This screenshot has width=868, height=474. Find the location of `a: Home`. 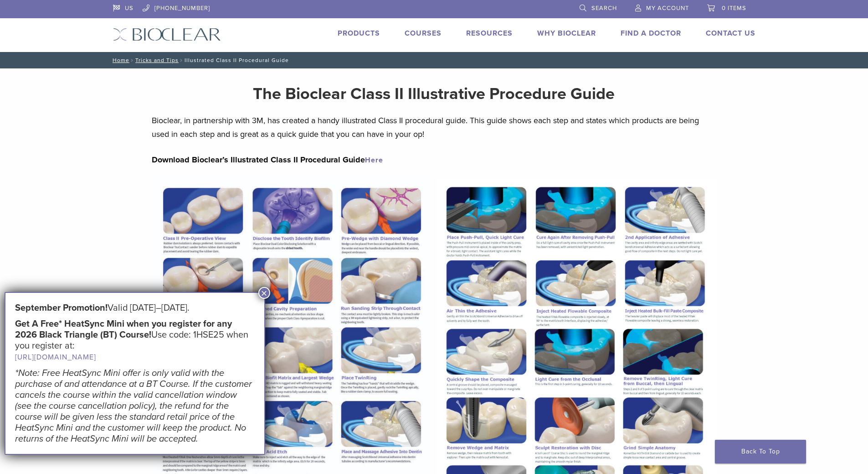

a: Home is located at coordinates (119, 60).